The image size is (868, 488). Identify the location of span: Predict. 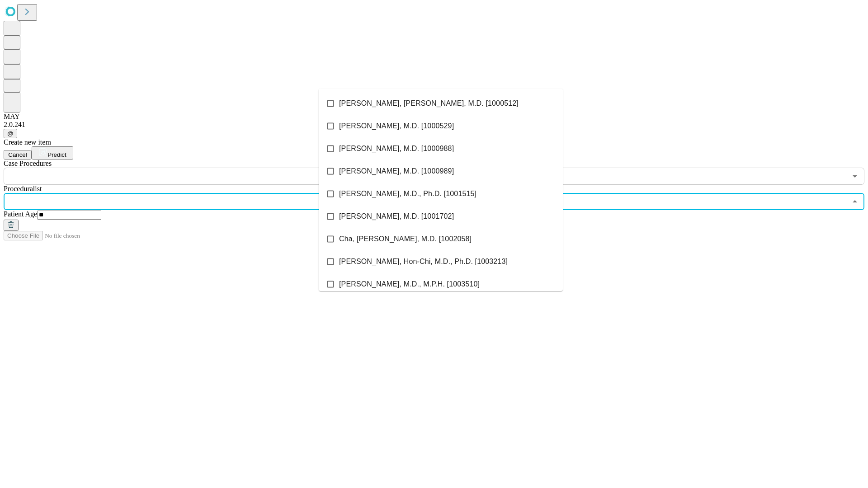
(56, 155).